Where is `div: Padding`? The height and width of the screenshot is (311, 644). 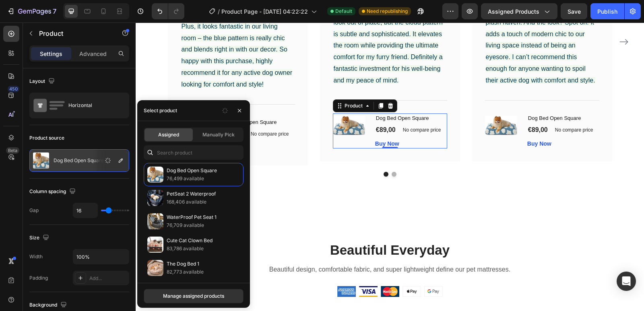
div: Padding is located at coordinates (39, 278).